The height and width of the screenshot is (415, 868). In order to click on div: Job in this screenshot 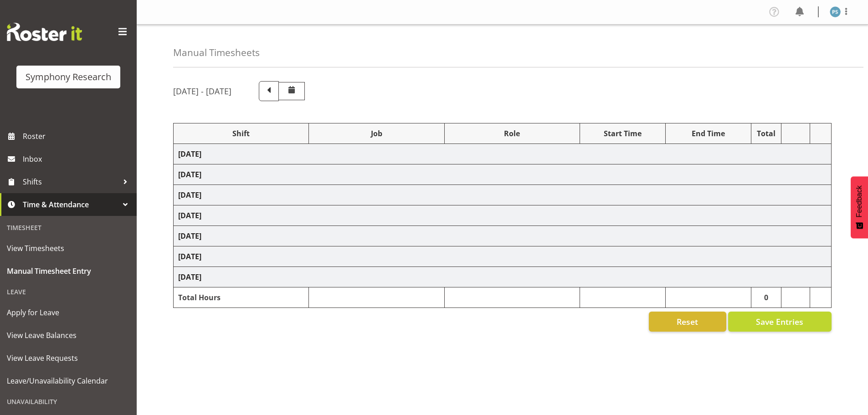, I will do `click(376, 134)`.